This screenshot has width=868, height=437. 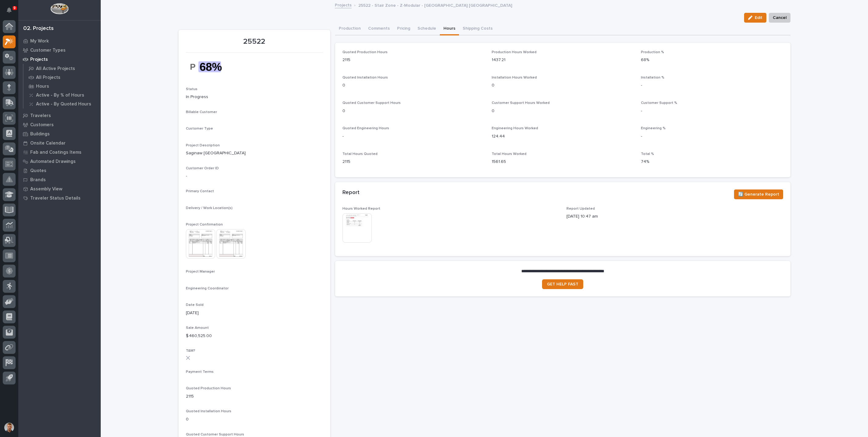 What do you see at coordinates (60, 95) in the screenshot?
I see `p: Active - By % of Hours` at bounding box center [60, 95].